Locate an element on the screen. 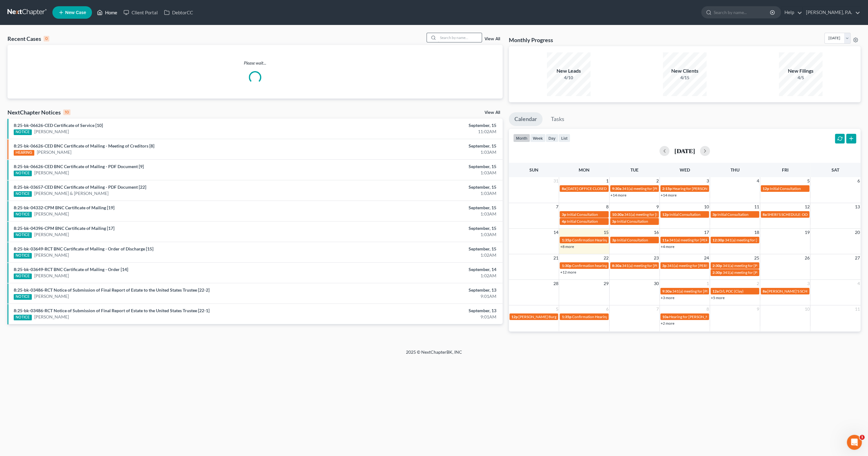 This screenshot has width=868, height=456. span: SHERI'S SCHEDULE: OOO - ALL DAY is located at coordinates (797, 214).